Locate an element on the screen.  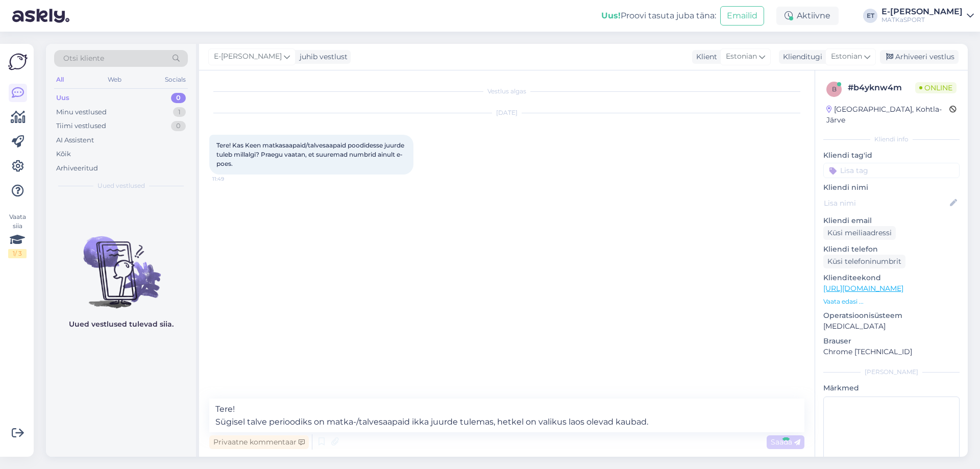
span: b is located at coordinates (834, 88).